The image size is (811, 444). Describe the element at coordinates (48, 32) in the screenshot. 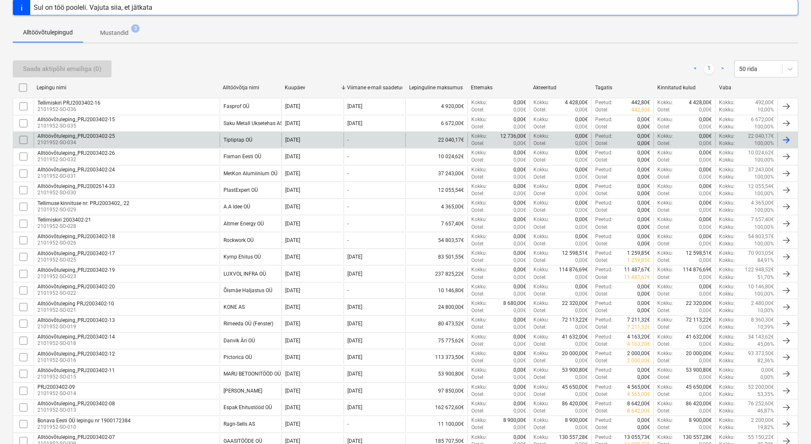

I see `p: Alltöövõtulepingud` at that location.